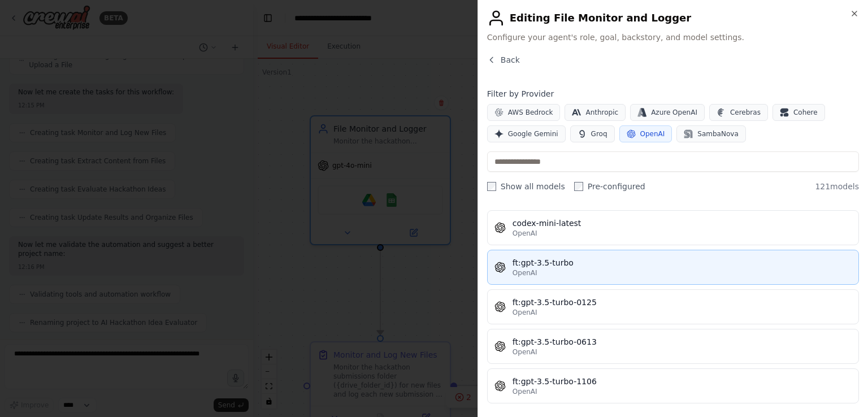  What do you see at coordinates (673, 228) in the screenshot?
I see `button: codex-mini-latestOpenAI` at bounding box center [673, 228].